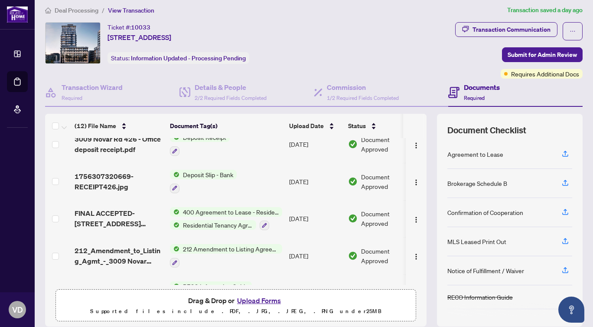 This screenshot has width=593, height=327. Describe the element at coordinates (231, 98) in the screenshot. I see `span: 2/2 Required Fields Completed` at that location.